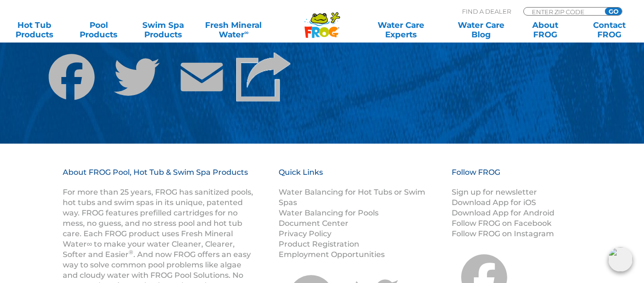 Image resolution: width=644 pixels, height=283 pixels. Describe the element at coordinates (202, 91) in the screenshot. I see `a: Email` at that location.